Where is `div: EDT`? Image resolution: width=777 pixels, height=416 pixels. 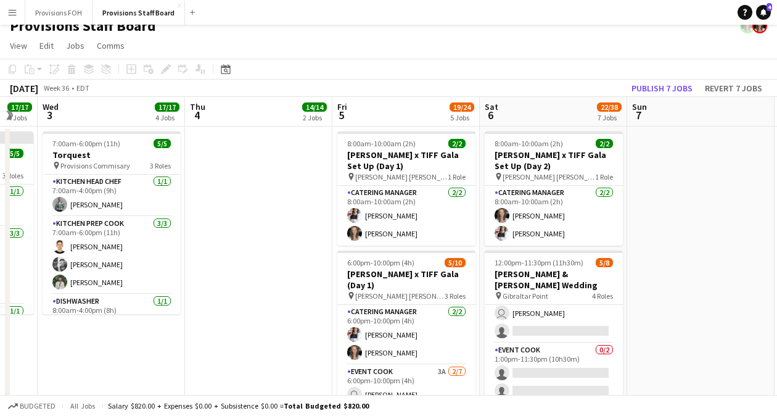
div: EDT is located at coordinates (83, 88).